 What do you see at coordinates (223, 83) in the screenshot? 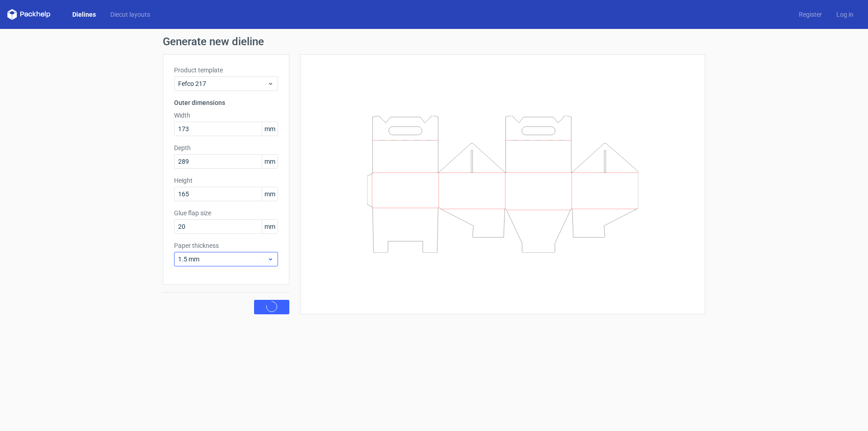
I see `span: Fefco 217` at bounding box center [223, 83].